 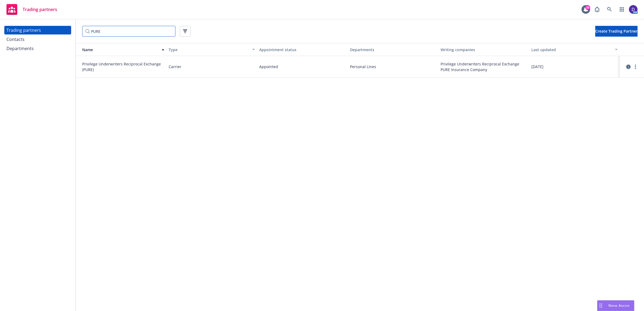 I want to click on button: Writing companies, so click(x=483, y=50).